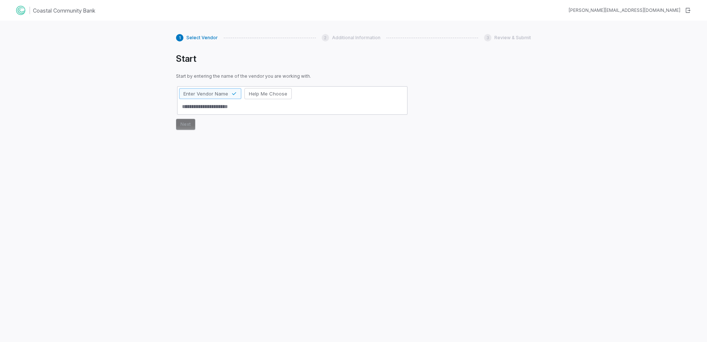 The height and width of the screenshot is (342, 707). Describe the element at coordinates (325, 38) in the screenshot. I see `div: 2` at that location.